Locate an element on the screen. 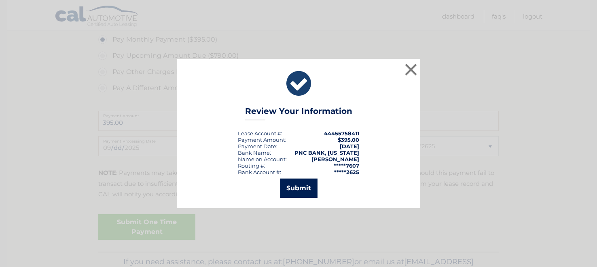 This screenshot has width=597, height=267. div: Lease Account #: is located at coordinates (260, 133).